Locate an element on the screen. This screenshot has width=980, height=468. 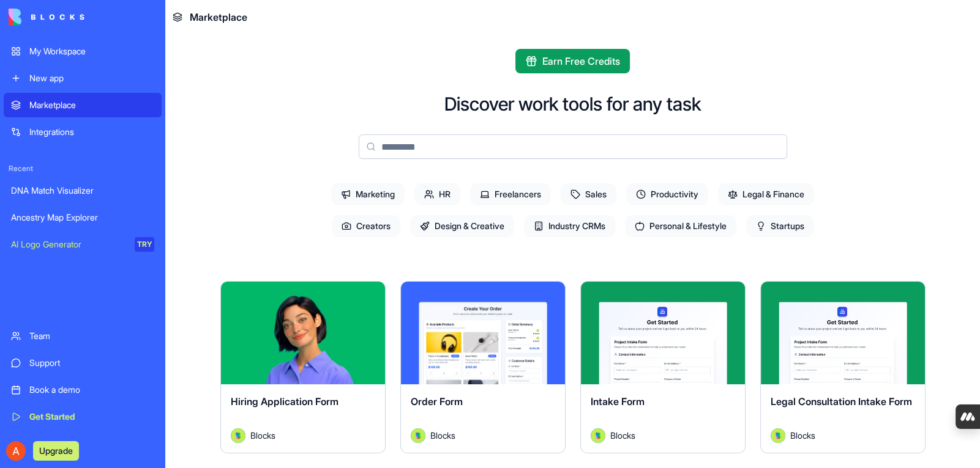
div: Team is located at coordinates (92, 336).